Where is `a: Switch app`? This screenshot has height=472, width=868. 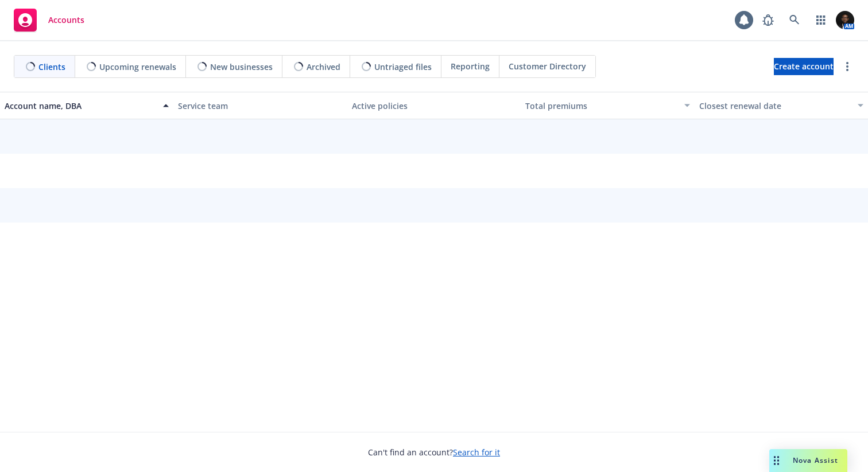
a: Switch app is located at coordinates (821, 20).